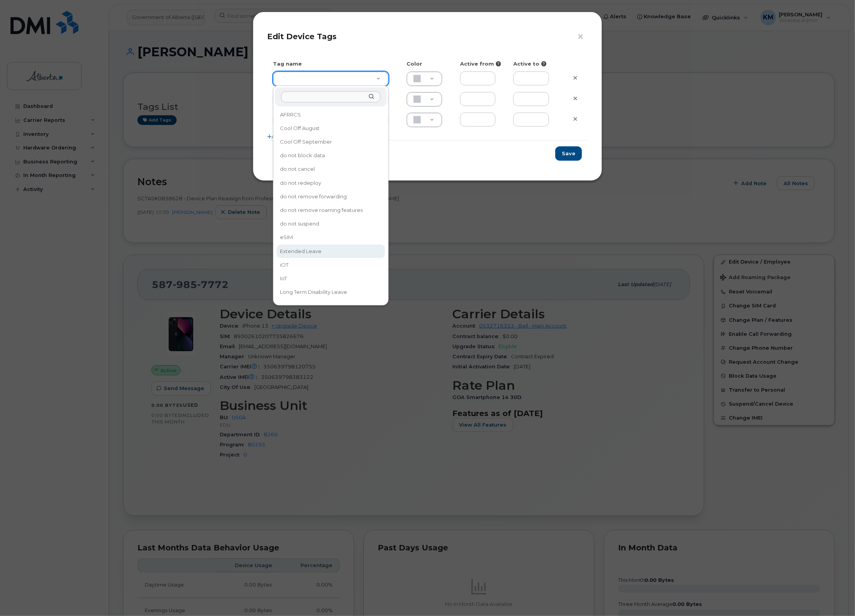 Image resolution: width=855 pixels, height=616 pixels. Describe the element at coordinates (331, 292) in the screenshot. I see `div: Long Term Disability Leave` at that location.